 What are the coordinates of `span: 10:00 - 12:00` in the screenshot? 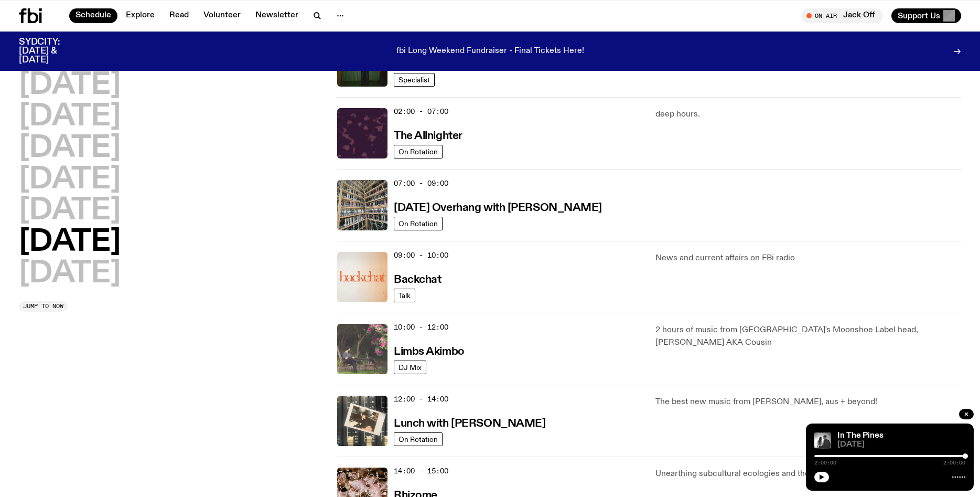 It's located at (421, 327).